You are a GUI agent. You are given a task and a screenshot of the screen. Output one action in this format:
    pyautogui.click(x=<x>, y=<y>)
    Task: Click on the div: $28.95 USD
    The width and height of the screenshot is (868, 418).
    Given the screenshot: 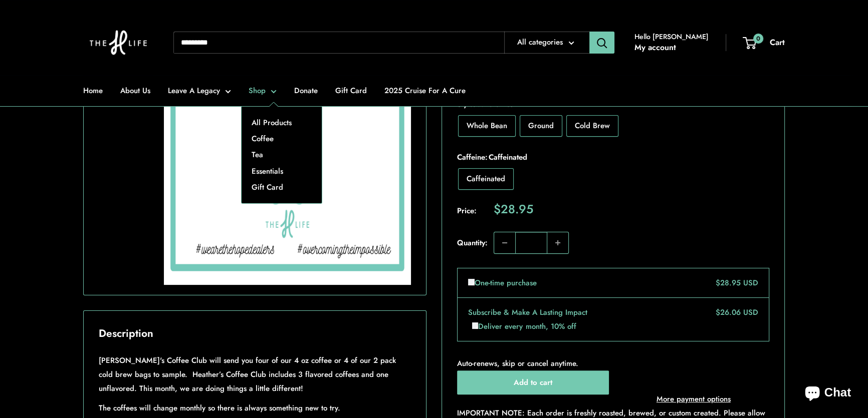 What is the action you would take?
    pyautogui.click(x=733, y=283)
    